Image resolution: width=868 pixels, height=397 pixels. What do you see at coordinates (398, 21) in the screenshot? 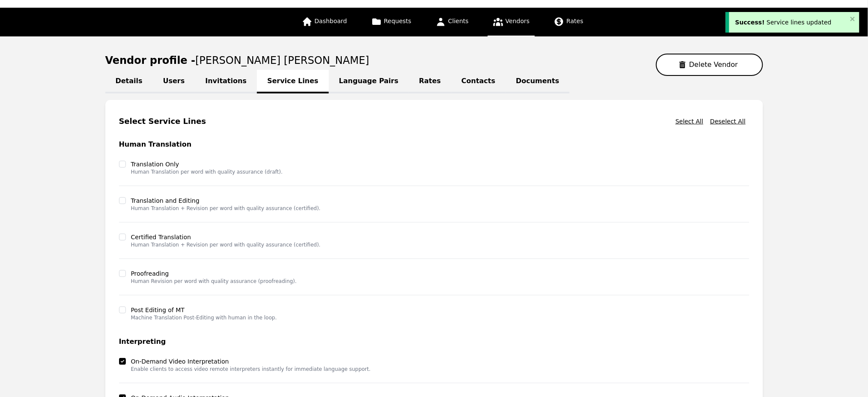
I see `span: Requests` at bounding box center [398, 21].